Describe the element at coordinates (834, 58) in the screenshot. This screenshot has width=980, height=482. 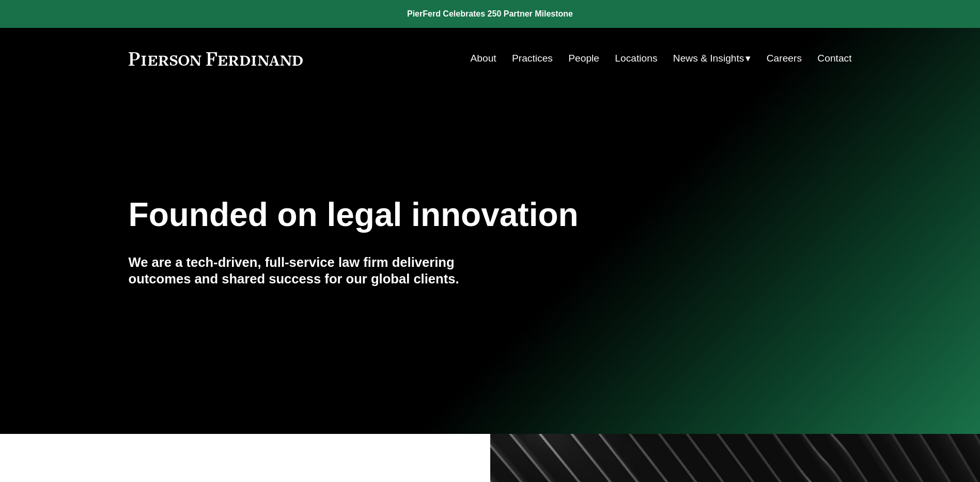
I see `a: Contact` at that location.